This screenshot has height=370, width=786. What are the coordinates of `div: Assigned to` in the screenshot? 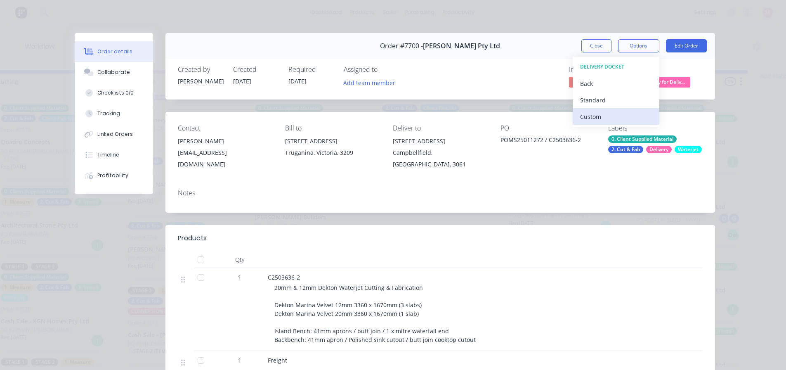 It's located at (385, 69).